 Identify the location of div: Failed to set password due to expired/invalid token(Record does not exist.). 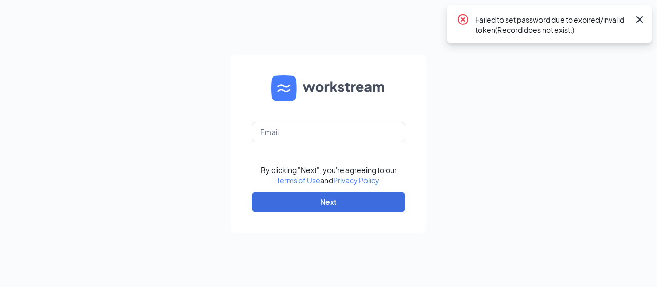
(552, 24).